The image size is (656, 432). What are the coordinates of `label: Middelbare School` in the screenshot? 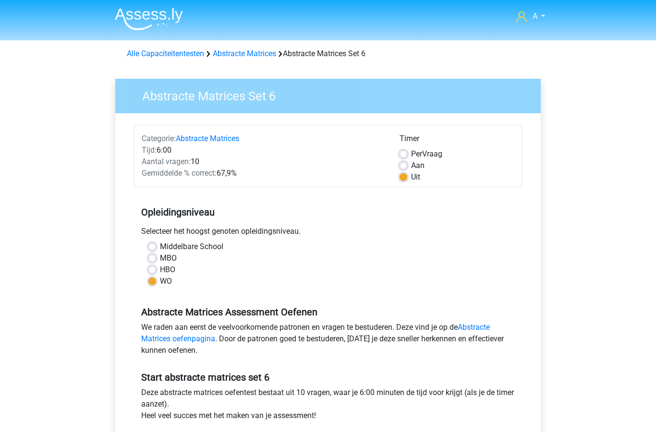 It's located at (192, 247).